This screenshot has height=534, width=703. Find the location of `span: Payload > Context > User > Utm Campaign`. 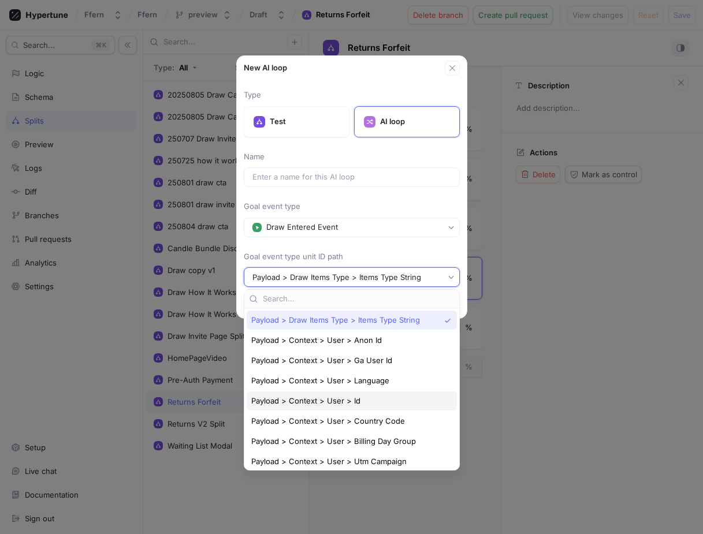

span: Payload > Context > User > Utm Campaign is located at coordinates (329, 461).